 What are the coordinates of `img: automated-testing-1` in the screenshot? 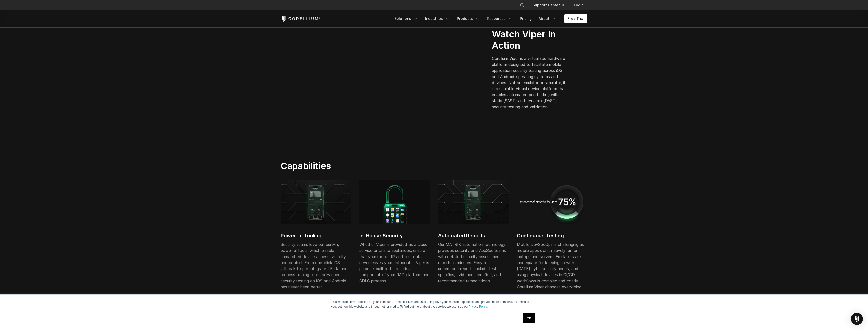 It's located at (552, 202).